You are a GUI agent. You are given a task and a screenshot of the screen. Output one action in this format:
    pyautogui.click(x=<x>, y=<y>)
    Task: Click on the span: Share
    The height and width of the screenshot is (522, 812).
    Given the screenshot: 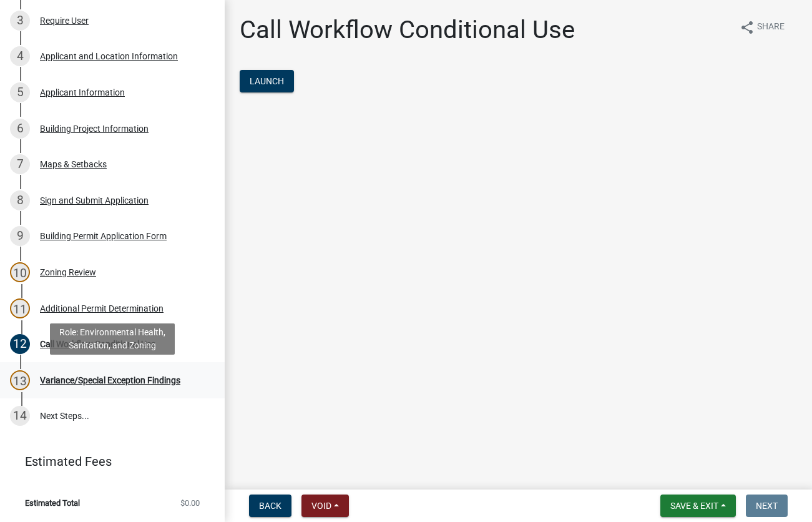 What is the action you would take?
    pyautogui.click(x=771, y=28)
    